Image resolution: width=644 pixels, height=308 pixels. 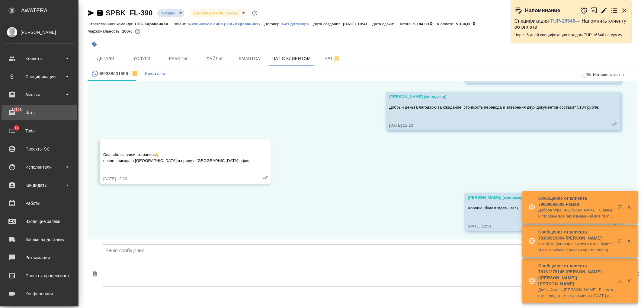 What do you see at coordinates (39, 240) in the screenshot?
I see `a: Заявки на доставку` at bounding box center [39, 240].